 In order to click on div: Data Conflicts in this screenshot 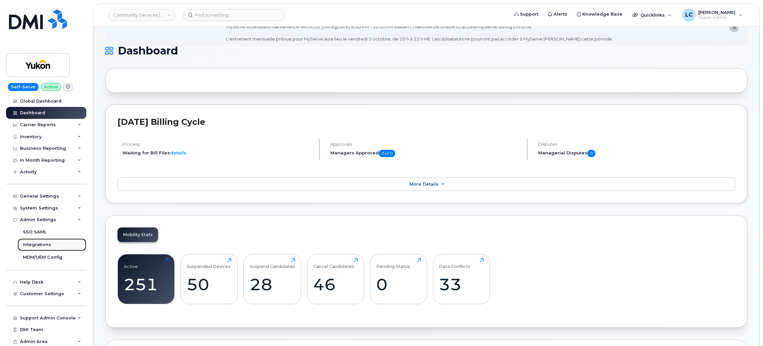, I will do `click(454, 263)`.